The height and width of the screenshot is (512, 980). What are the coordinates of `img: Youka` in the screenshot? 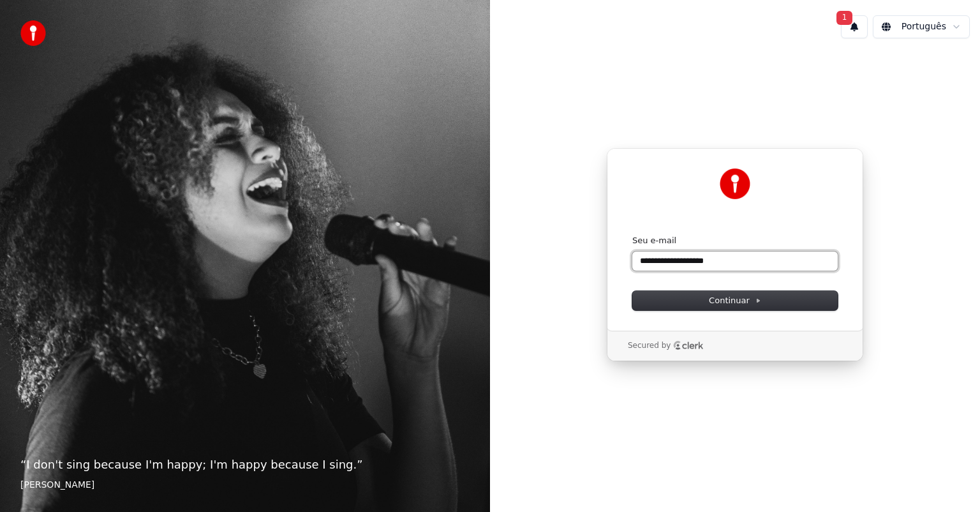 It's located at (734, 184).